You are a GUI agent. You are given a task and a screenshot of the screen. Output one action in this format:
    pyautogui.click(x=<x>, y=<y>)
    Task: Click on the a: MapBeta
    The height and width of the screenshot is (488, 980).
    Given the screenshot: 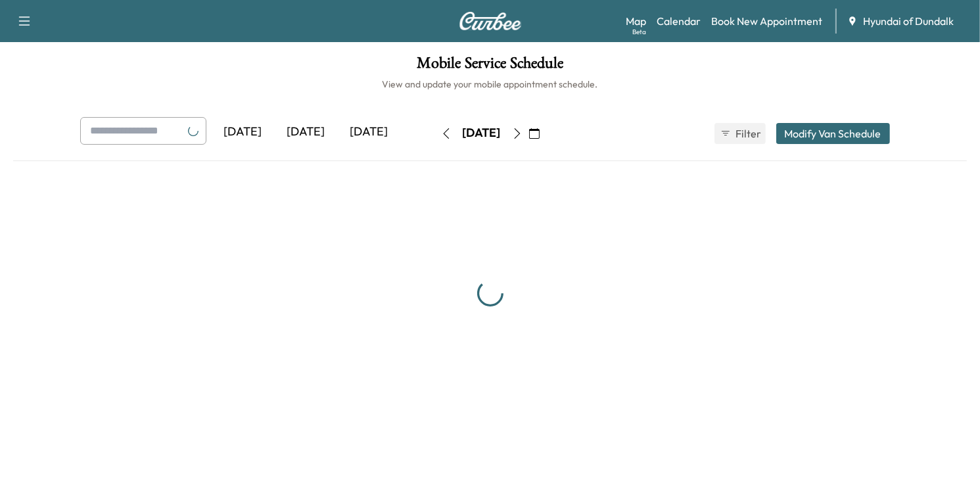 What is the action you would take?
    pyautogui.click(x=635, y=21)
    